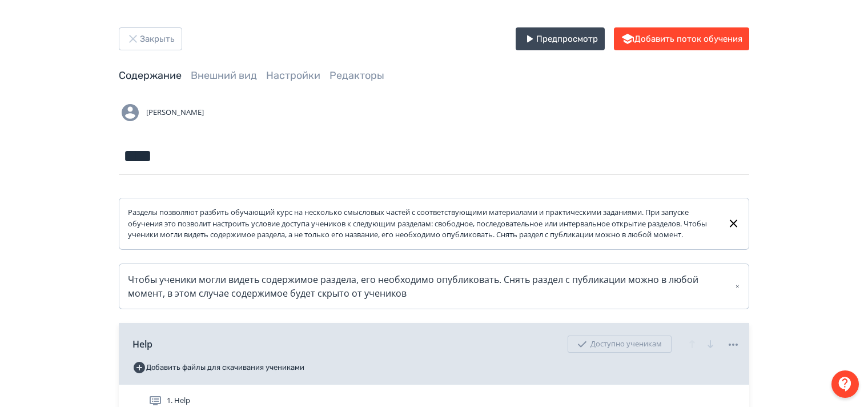 The height and width of the screenshot is (407, 868). I want to click on span: Help, so click(142, 344).